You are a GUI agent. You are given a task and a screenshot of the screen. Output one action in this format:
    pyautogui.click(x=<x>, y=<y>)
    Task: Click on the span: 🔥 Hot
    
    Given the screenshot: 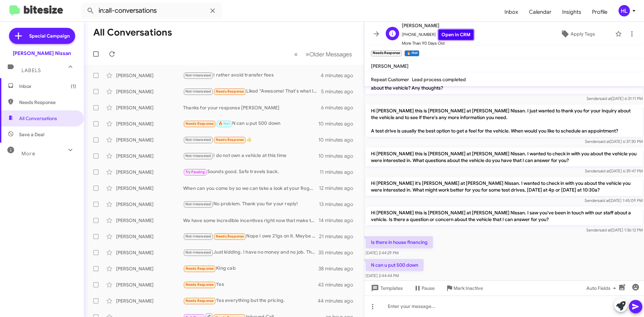 What is the action you would take?
    pyautogui.click(x=224, y=123)
    